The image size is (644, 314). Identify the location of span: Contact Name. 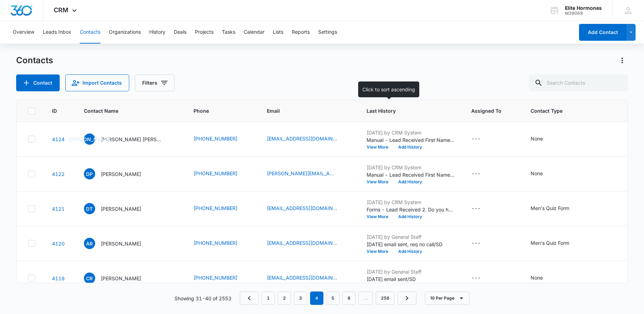
(125, 111).